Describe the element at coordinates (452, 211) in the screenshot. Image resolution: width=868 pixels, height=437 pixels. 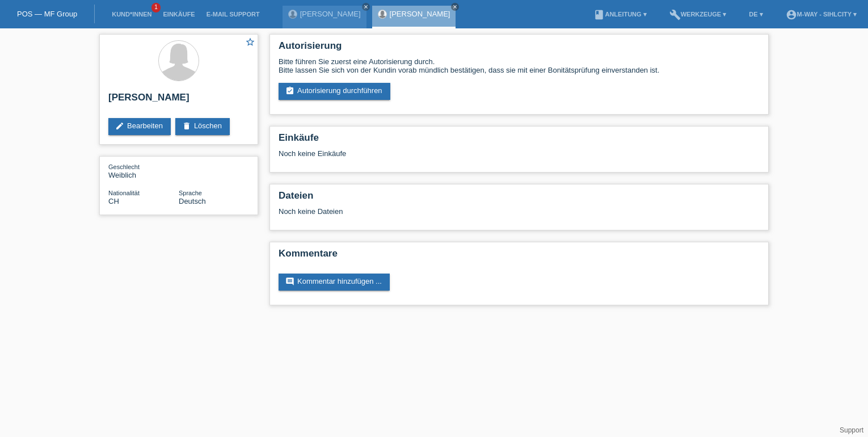
I see `div: Noch keine Dateien` at that location.